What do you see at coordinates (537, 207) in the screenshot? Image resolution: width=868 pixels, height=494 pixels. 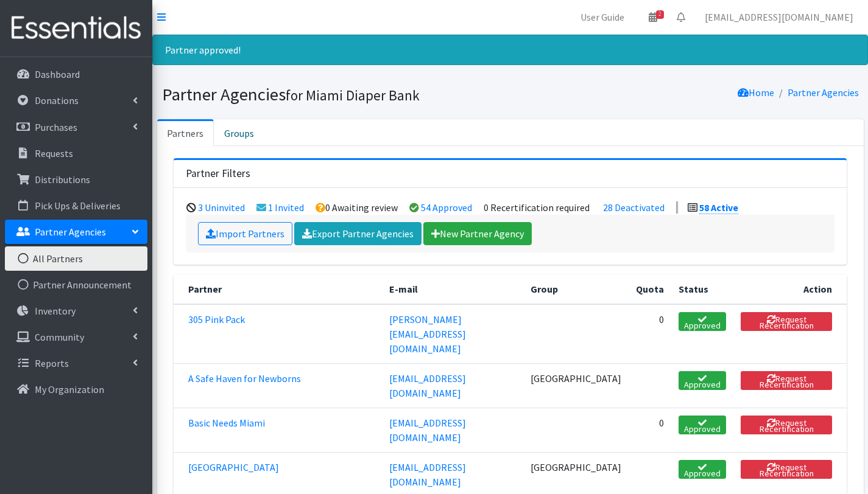 I see `li: 0 Recertification required` at bounding box center [537, 207].